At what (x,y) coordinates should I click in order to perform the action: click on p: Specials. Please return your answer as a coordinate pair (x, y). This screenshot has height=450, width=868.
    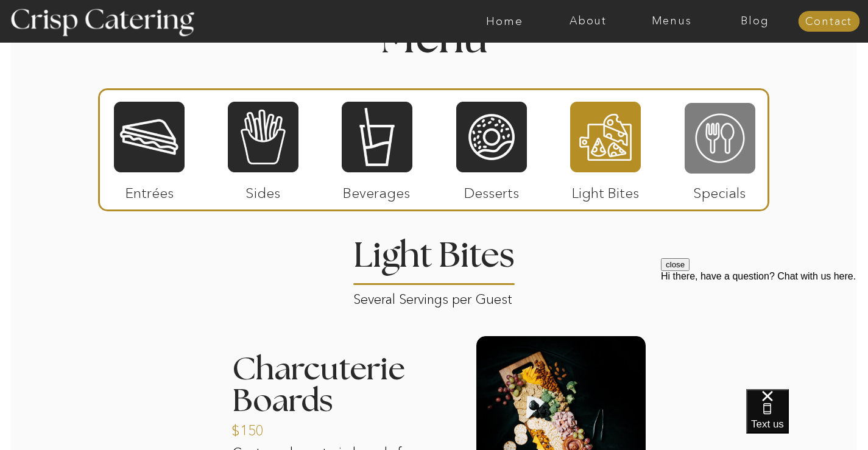
    Looking at the image, I should click on (720, 190).